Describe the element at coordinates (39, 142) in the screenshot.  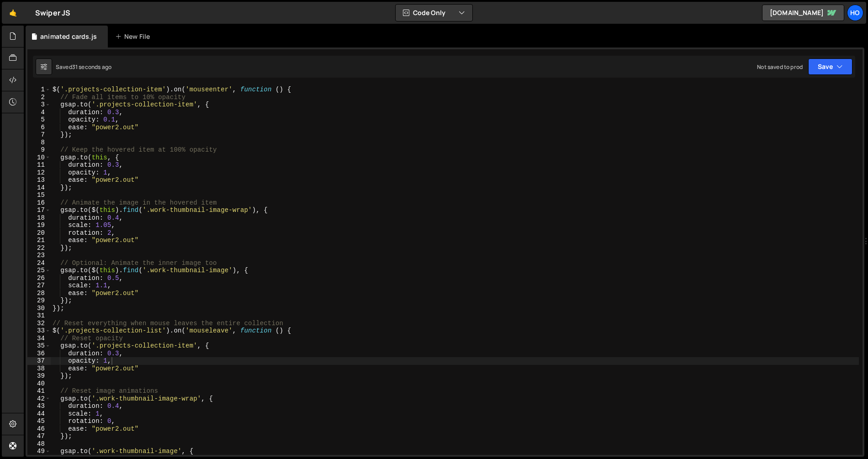
I see `div: 8` at that location.